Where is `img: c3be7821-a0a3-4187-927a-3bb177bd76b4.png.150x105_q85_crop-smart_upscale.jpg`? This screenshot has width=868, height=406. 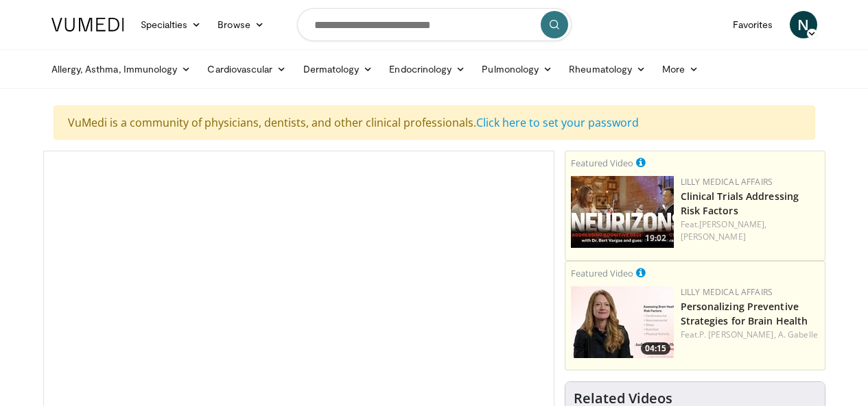
img: c3be7821-a0a3-4187-927a-3bb177bd76b4.png.150x105_q85_crop-smart_upscale.jpg is located at coordinates (622, 322).